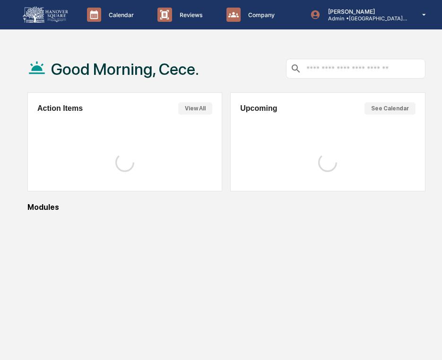 The height and width of the screenshot is (360, 442). I want to click on h1: Good Morning, Cece., so click(125, 69).